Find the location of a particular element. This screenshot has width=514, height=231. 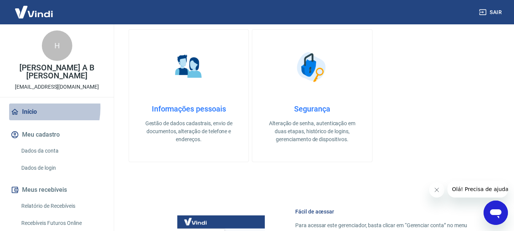

div: H is located at coordinates (57, 46).